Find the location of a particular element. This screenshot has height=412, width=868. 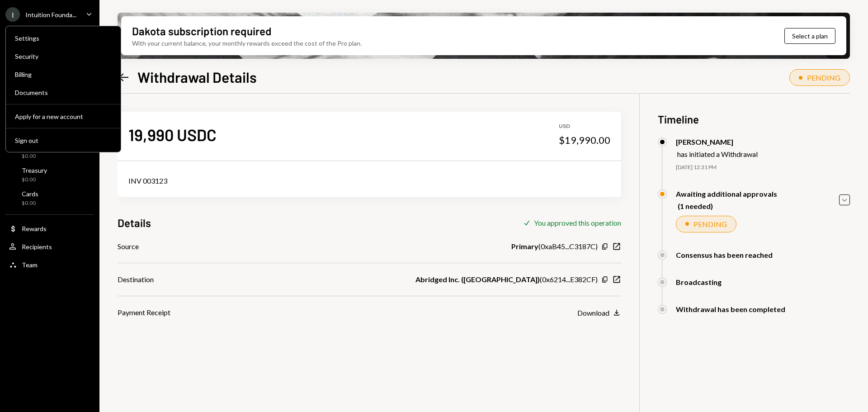

div: Sign out is located at coordinates (63, 140).